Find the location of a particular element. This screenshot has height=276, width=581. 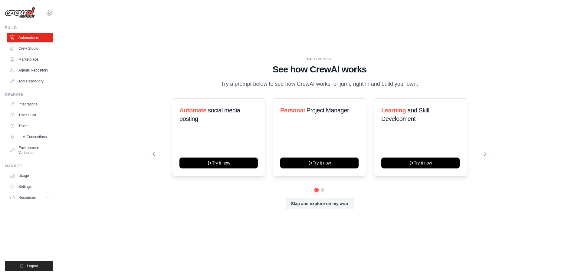

a: LLM Connections is located at coordinates (30, 137).